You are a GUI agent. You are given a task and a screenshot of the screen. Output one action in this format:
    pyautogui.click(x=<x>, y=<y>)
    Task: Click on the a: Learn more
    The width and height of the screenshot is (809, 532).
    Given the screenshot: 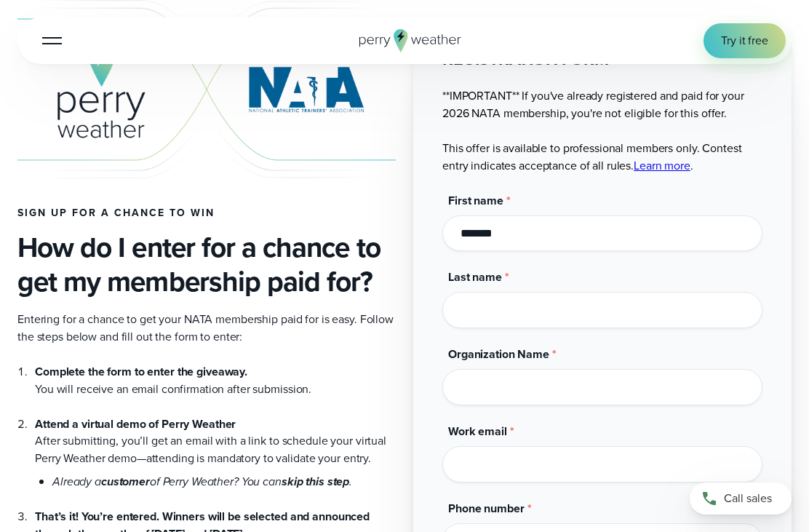 What is the action you would take?
    pyautogui.click(x=662, y=165)
    